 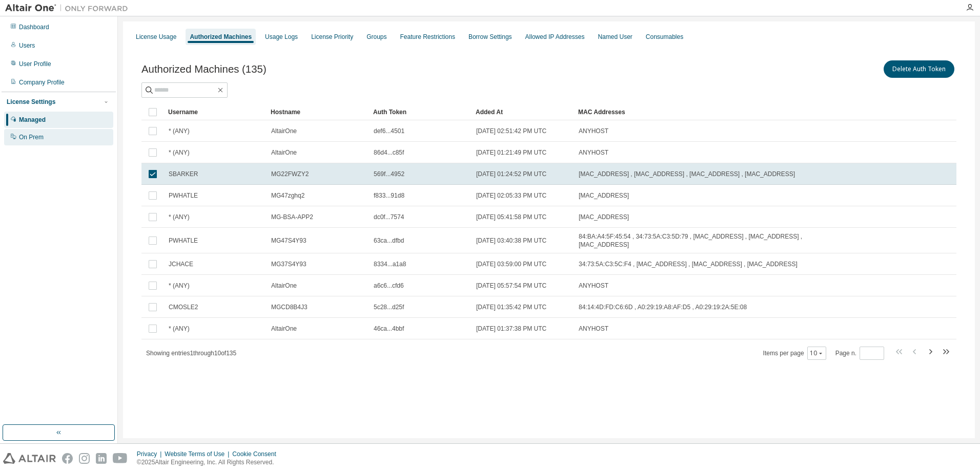 I want to click on button: Delete Auth Token, so click(x=919, y=69).